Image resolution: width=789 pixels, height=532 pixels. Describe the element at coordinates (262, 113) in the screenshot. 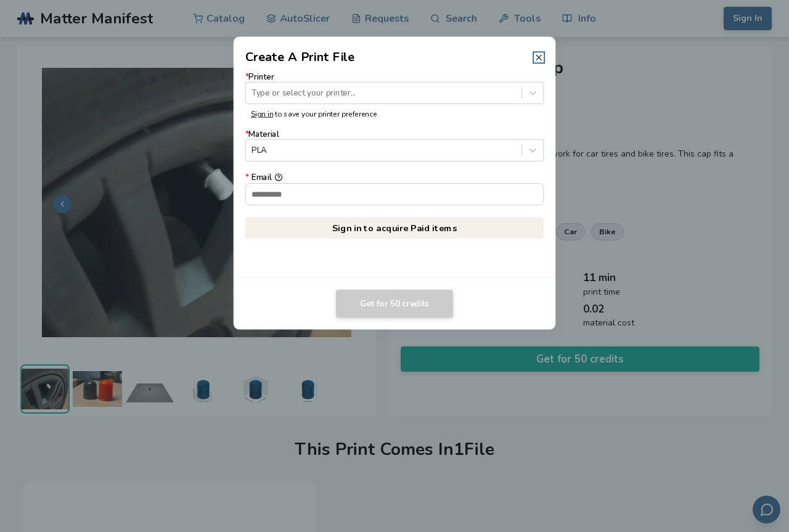

I see `a: Sign in` at that location.